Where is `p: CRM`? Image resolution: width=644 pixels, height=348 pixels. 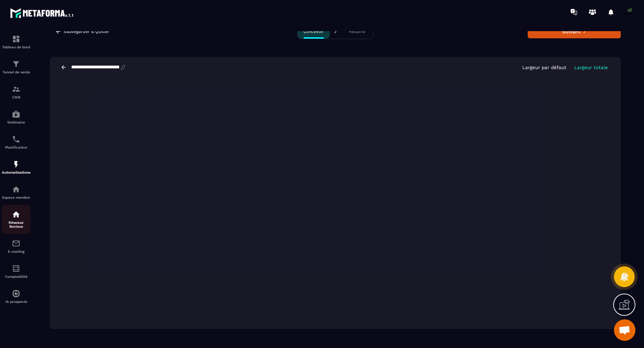
p: CRM is located at coordinates (16, 97).